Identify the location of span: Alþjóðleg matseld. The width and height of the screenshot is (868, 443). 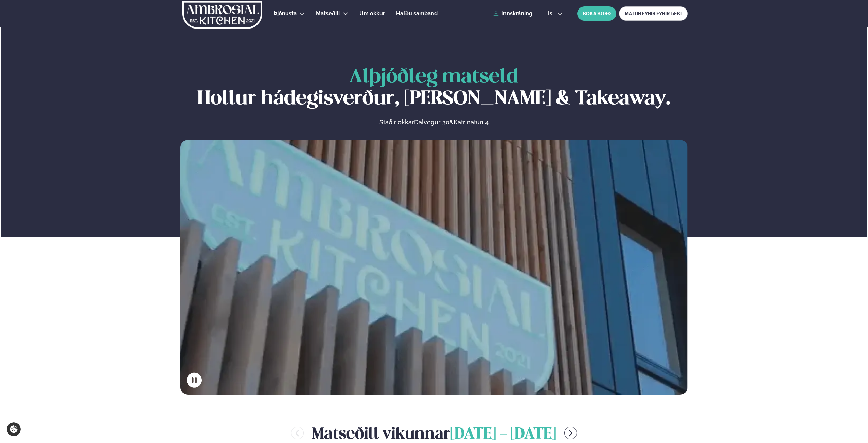
(434, 77).